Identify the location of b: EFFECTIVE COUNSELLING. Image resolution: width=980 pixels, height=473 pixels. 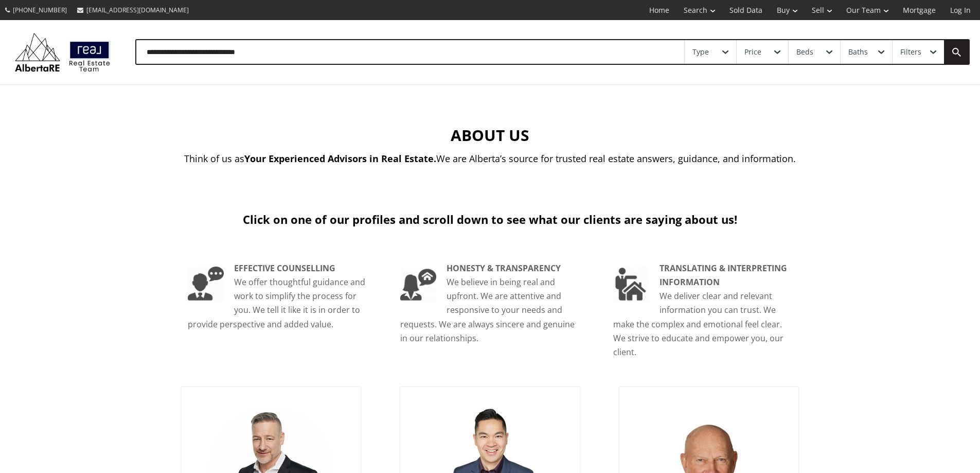
(284, 268).